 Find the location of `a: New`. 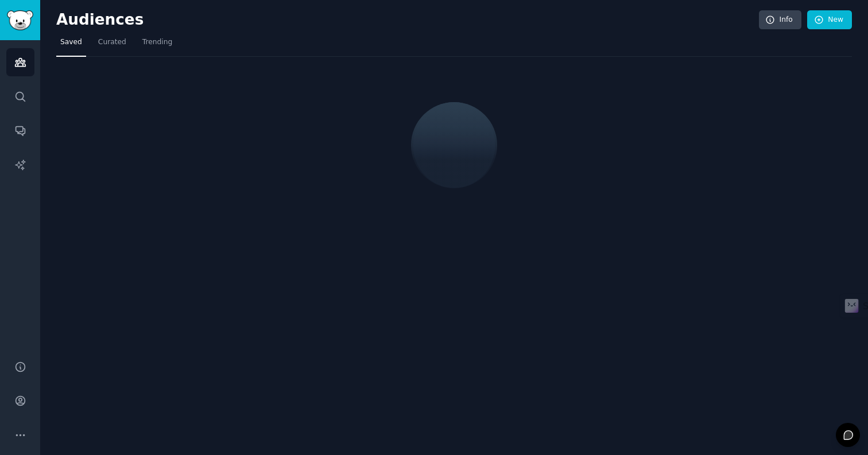

a: New is located at coordinates (830, 20).